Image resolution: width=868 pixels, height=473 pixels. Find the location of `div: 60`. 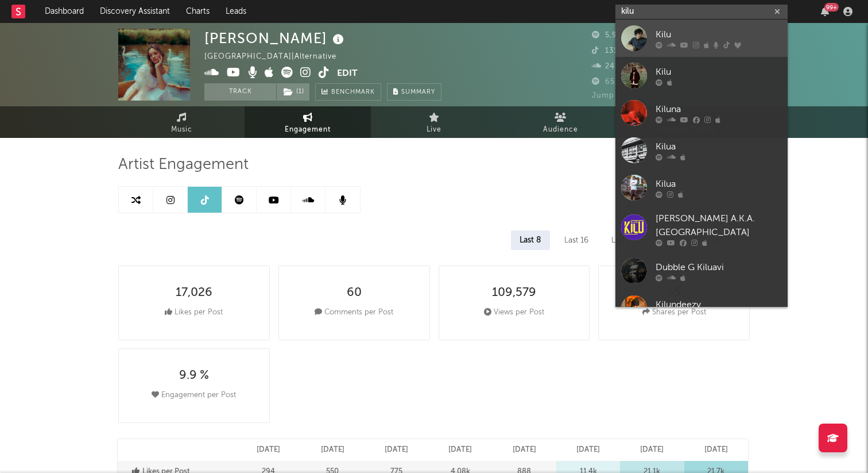

div: 60 is located at coordinates (354, 293).